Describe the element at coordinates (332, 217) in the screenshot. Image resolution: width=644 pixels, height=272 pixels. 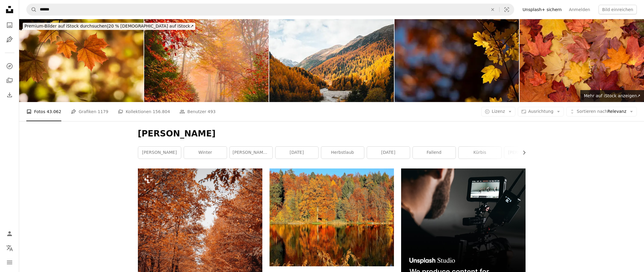
I see `a: Von Bäumen umgebener See` at that location.